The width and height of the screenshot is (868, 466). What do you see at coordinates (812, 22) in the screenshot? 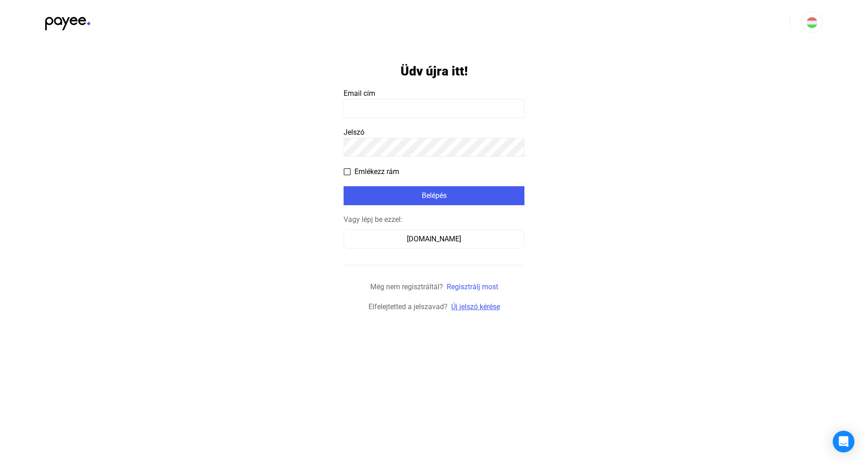
I see `button: HU` at bounding box center [812, 22].